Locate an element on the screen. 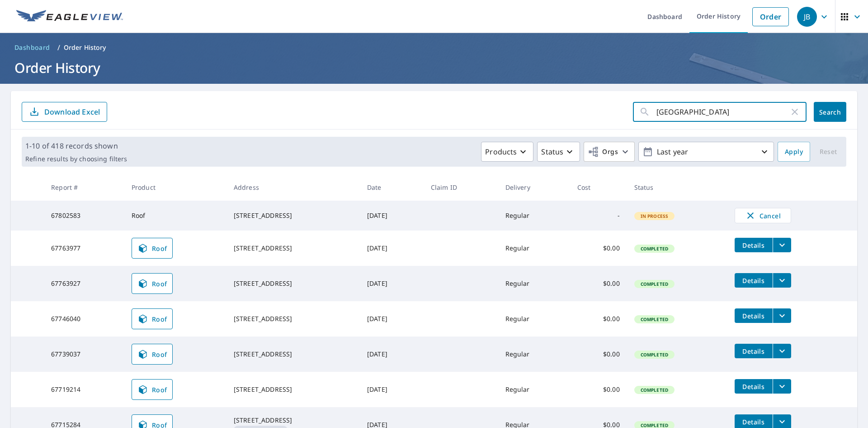 The height and width of the screenshot is (428, 868). button: Status is located at coordinates (559, 152).